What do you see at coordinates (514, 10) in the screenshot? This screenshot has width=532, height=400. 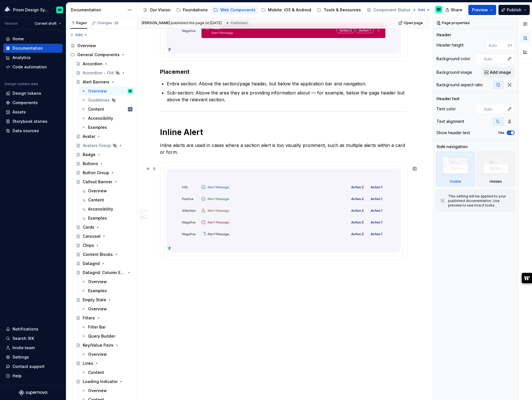 I see `button: Publish` at bounding box center [514, 10].